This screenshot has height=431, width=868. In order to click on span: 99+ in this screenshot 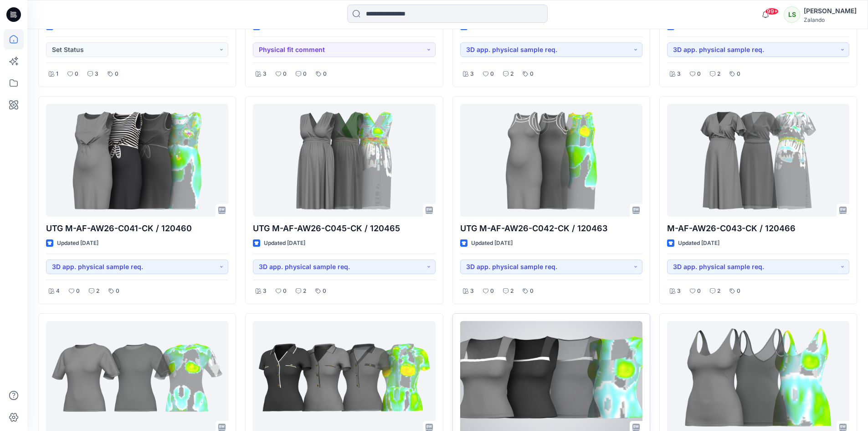, I will do `click(772, 12)`.